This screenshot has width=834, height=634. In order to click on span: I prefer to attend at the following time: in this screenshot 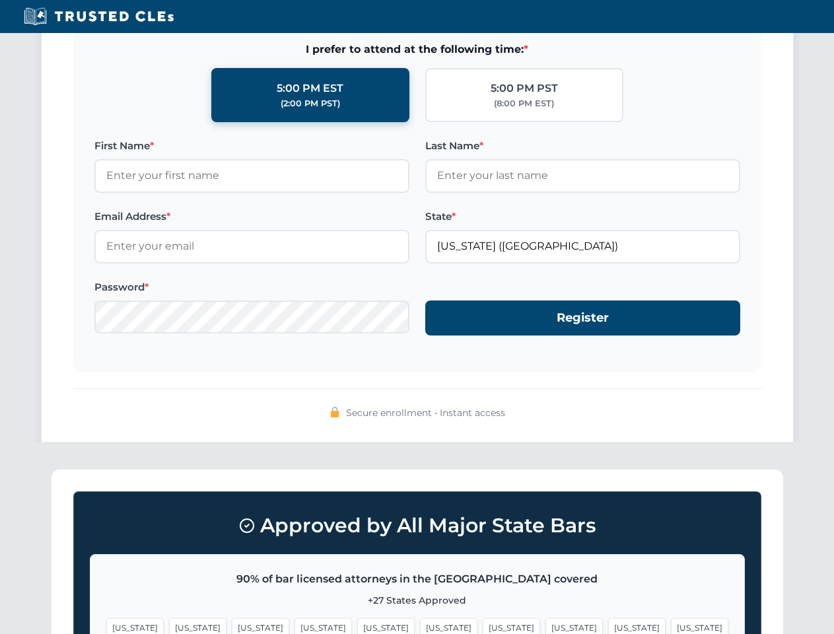, I will do `click(417, 50)`.